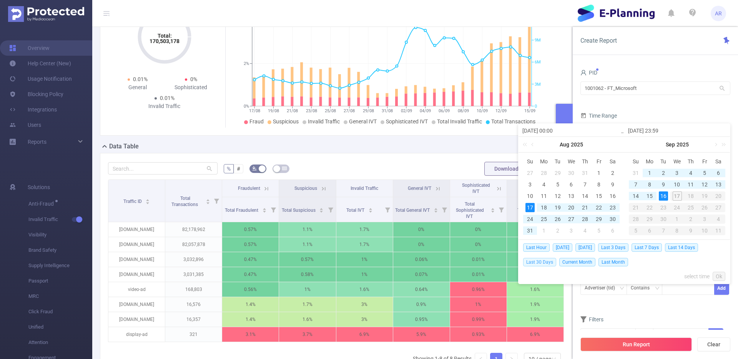 The width and height of the screenshot is (738, 359). I want to click on td: September 21, 2025, so click(635, 207).